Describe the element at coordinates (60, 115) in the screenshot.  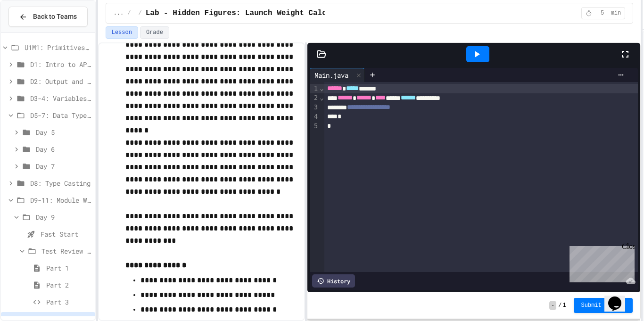
I see `span: D5-7: Data Types and Number Calculations` at that location.